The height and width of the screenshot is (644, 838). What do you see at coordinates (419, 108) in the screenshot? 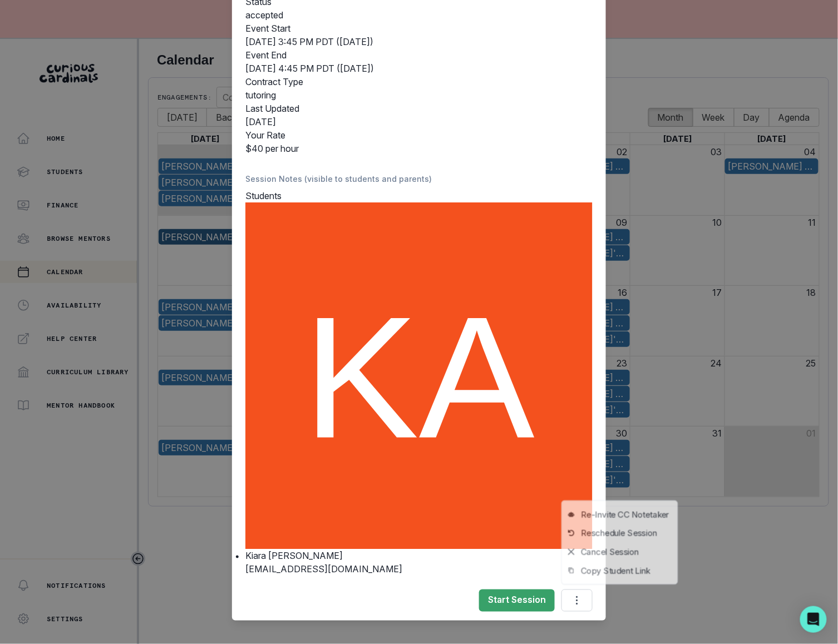
I see `dt: Last Updated` at bounding box center [419, 108].